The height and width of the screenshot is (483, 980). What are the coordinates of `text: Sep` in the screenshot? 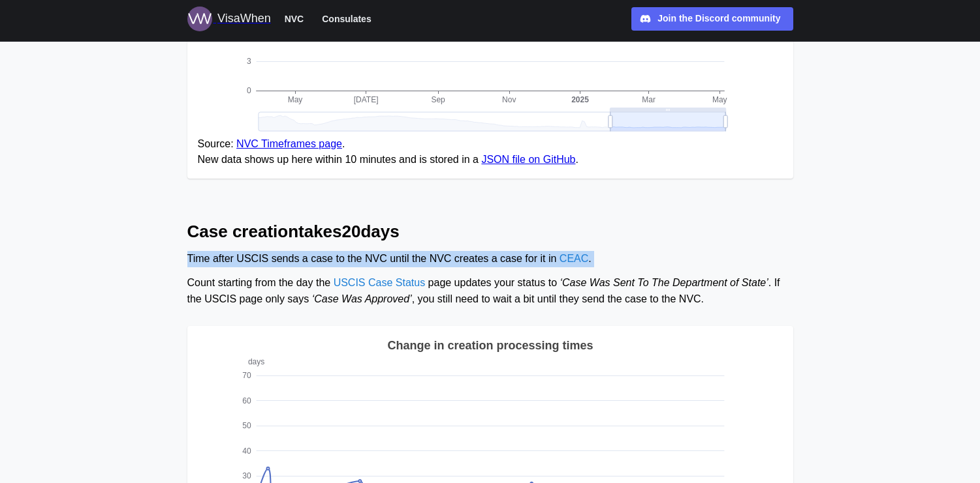 It's located at (438, 99).